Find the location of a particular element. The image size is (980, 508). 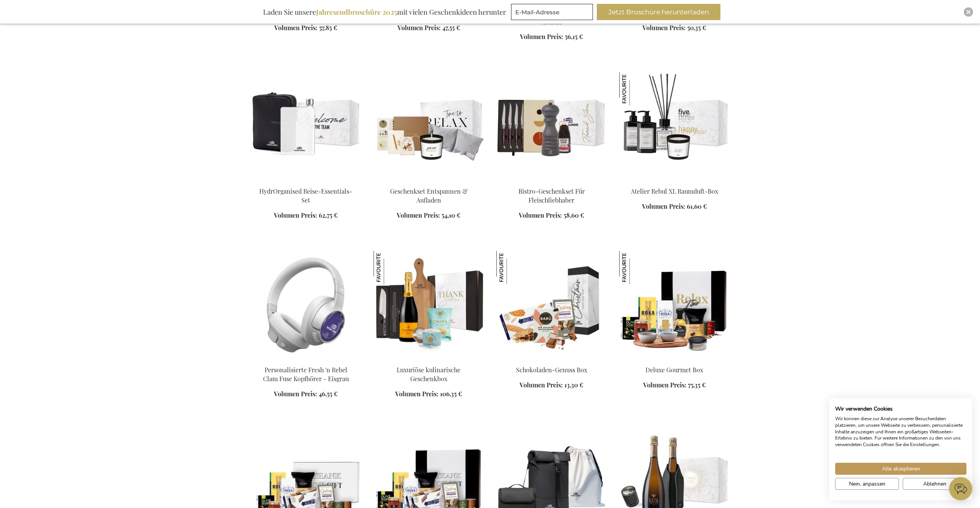

img: Deluxe Gourmet Box is located at coordinates (636, 267).